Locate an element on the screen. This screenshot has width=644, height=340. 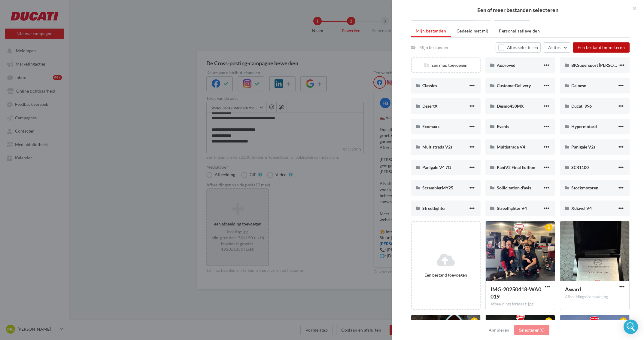
span: PaniV2 Final Edition is located at coordinates (516, 167).